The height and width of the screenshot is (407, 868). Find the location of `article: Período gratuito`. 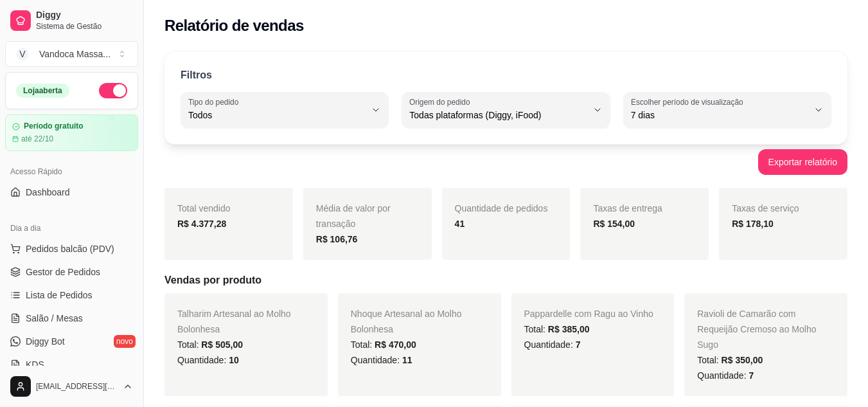

article: Período gratuito is located at coordinates (53, 126).